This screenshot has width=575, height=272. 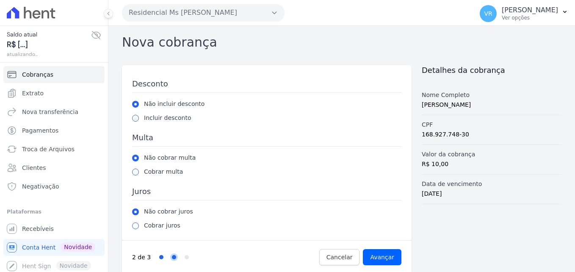 I want to click on span: Cancelar, so click(x=340, y=257).